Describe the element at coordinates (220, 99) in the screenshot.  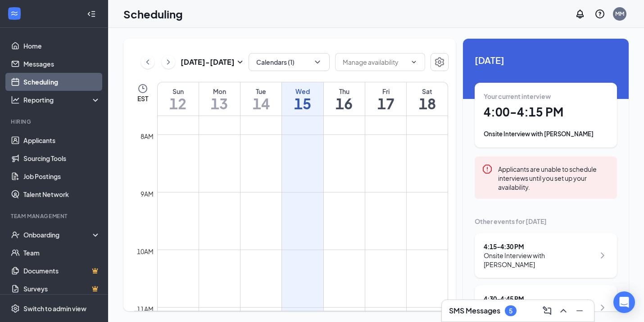
I see `a: October 13, 2025` at that location.